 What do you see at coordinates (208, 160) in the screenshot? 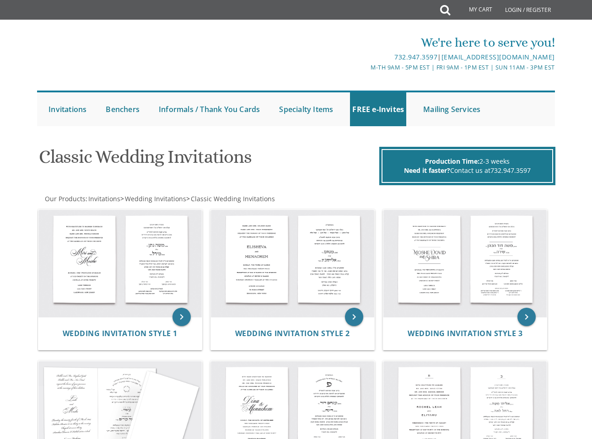
I see `h1: Classic Wedding Invitations` at bounding box center [208, 160].